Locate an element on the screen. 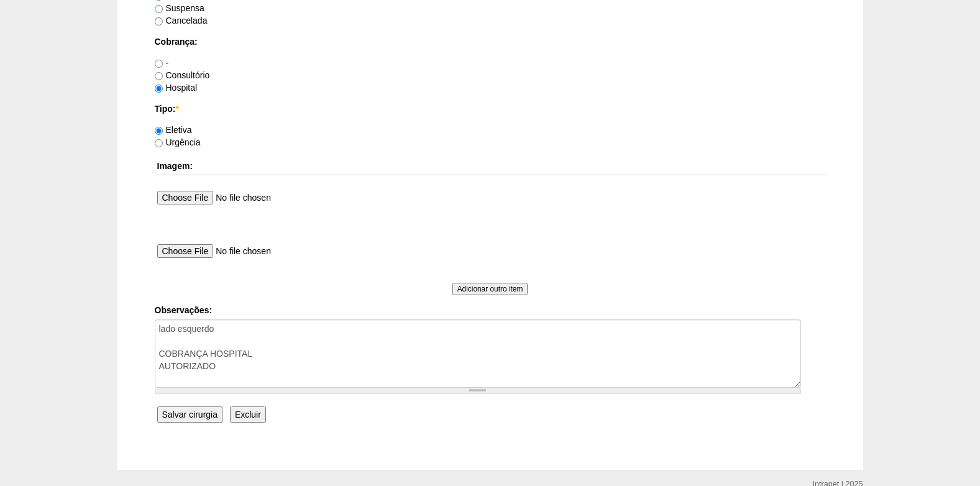 This screenshot has height=486, width=980. label: Consultório is located at coordinates (182, 76).